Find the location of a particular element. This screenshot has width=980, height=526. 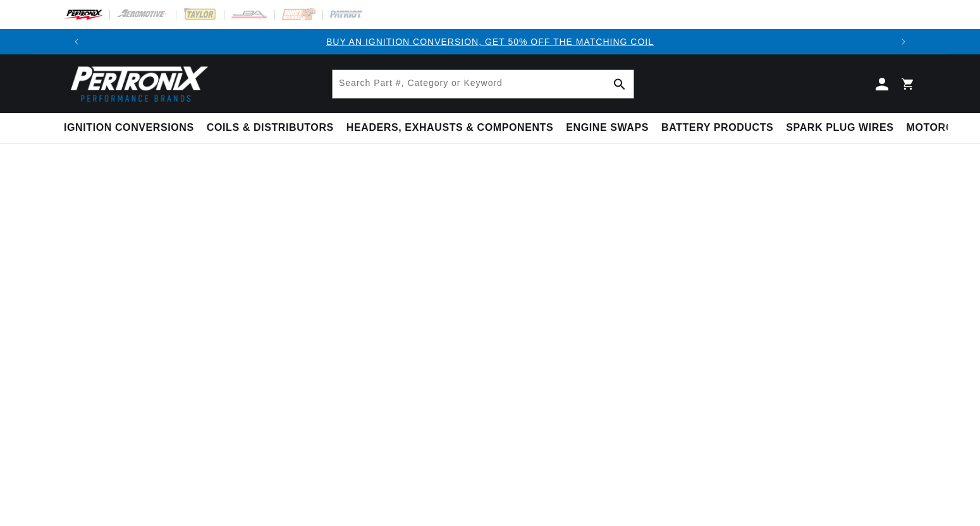

input: Search Part #, Category or Keyword is located at coordinates (483, 84).